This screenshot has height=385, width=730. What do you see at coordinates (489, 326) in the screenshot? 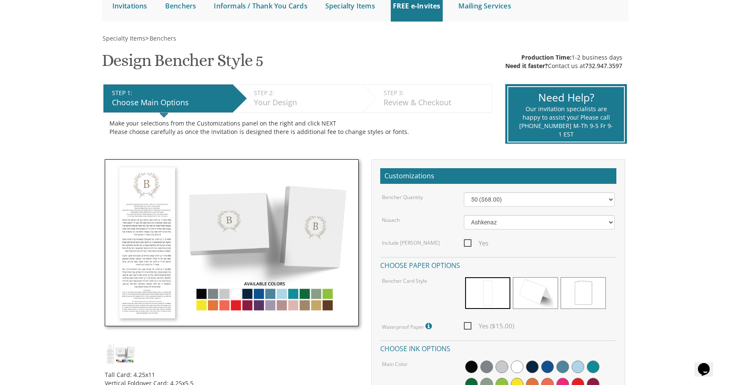
I see `span: Yes ($15.00)` at bounding box center [489, 326].